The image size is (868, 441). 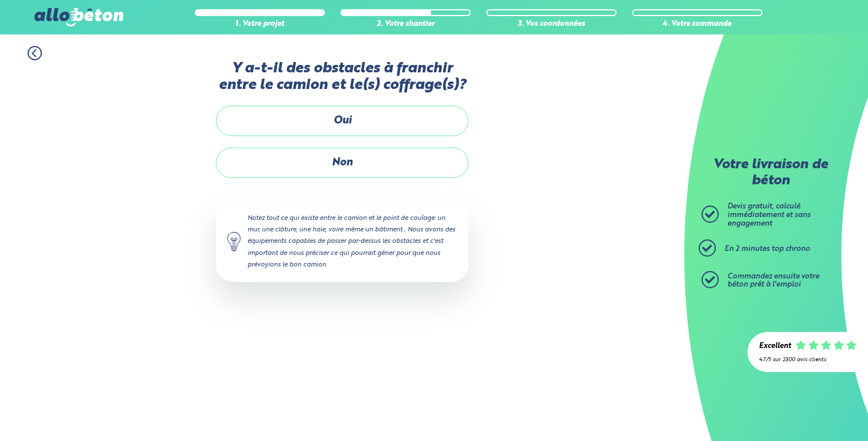 What do you see at coordinates (551, 24) in the screenshot?
I see `div: 3. Vos coordonnées` at bounding box center [551, 24].